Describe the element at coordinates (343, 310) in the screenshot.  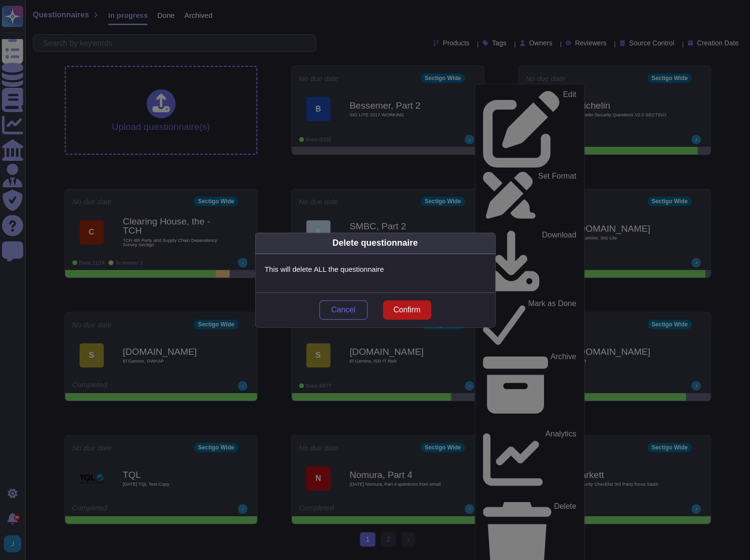
I see `span: Cancel` at that location.